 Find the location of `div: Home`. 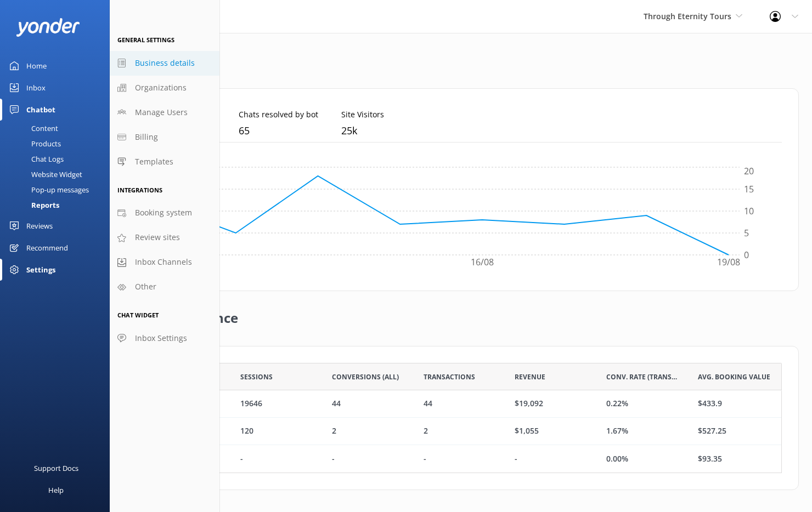

div: Home is located at coordinates (37, 66).